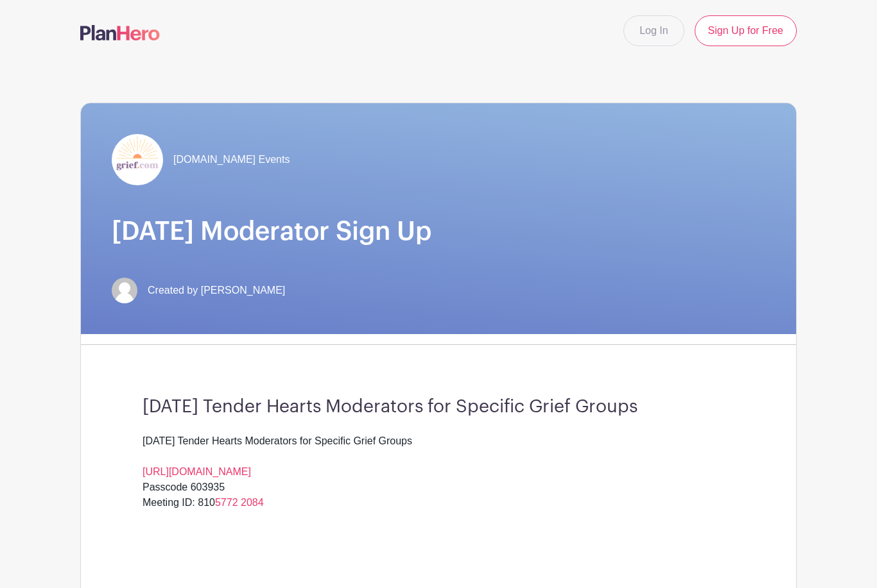 This screenshot has width=877, height=588. I want to click on a: Sign Up for Free, so click(745, 31).